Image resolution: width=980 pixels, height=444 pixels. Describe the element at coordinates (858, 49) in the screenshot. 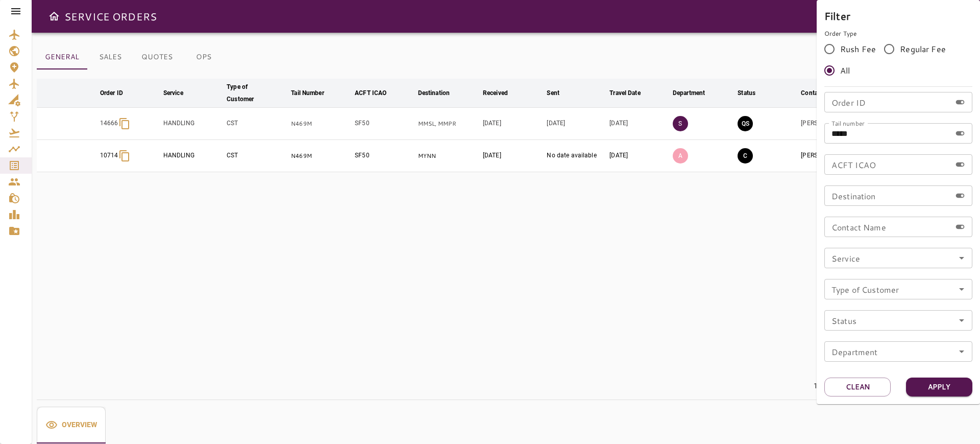

I see `span: Rush Fee` at that location.